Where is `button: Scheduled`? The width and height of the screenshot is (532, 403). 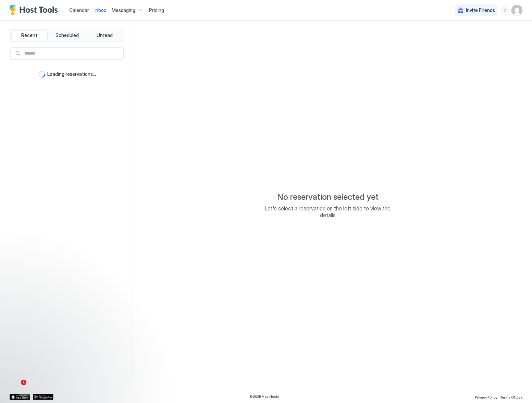 button: Scheduled is located at coordinates (67, 35).